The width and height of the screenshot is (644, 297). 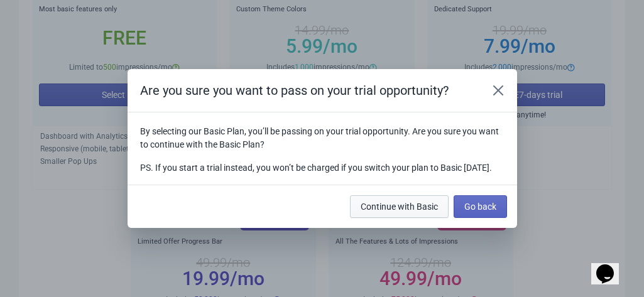 What do you see at coordinates (480, 206) in the screenshot?
I see `span: Go back` at bounding box center [480, 206].